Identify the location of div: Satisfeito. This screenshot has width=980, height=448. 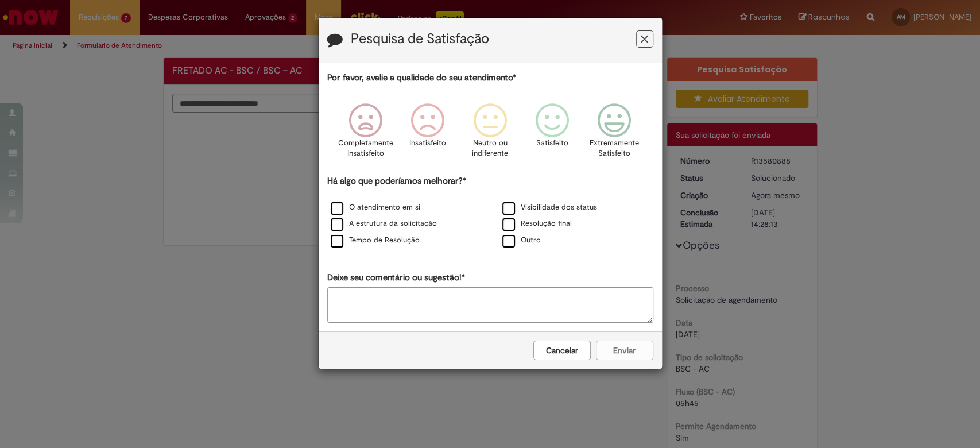
(552, 134).